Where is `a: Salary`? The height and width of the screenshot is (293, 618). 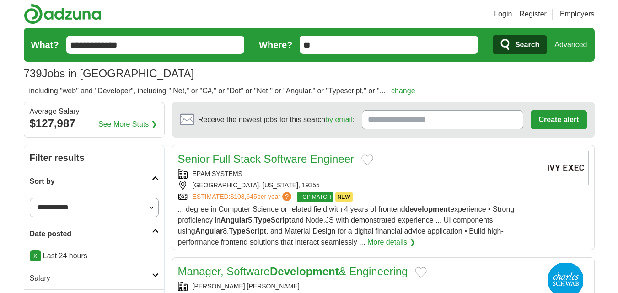 a: Salary is located at coordinates (94, 278).